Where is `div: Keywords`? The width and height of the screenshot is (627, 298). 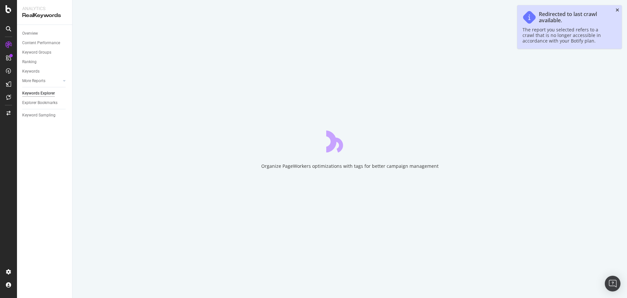
div: Keywords is located at coordinates (31, 71).